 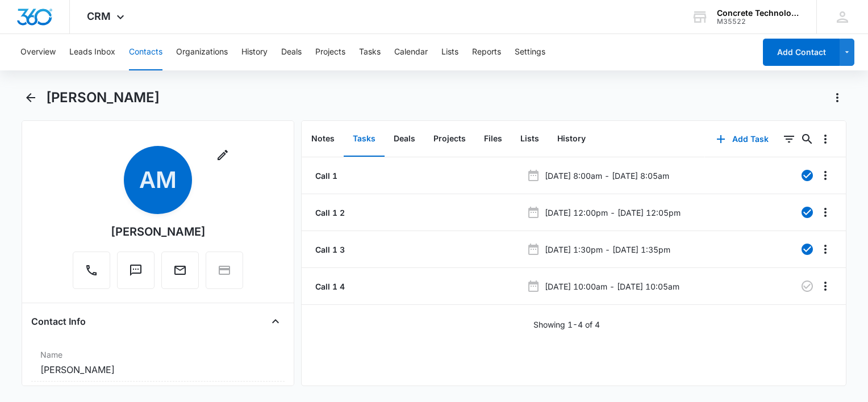 I want to click on a: Text, so click(x=136, y=273).